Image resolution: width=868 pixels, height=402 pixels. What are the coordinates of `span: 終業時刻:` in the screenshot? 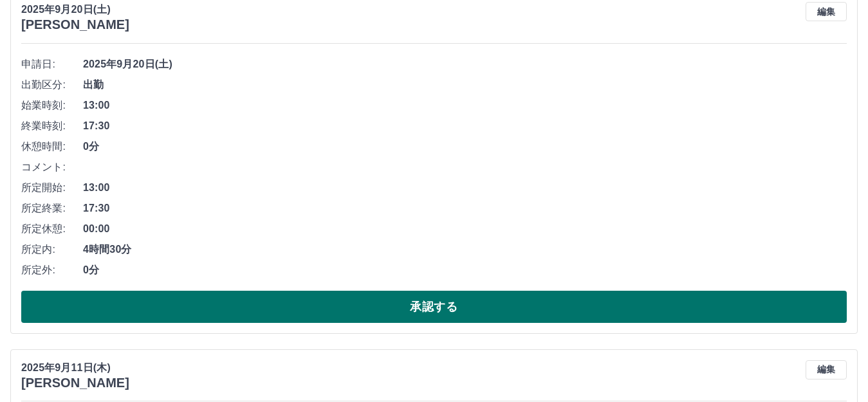 It's located at (52, 126).